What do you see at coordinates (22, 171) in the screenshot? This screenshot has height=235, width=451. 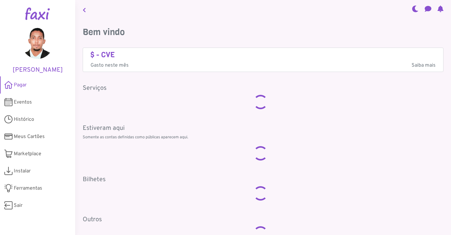 I see `span: Instalar` at bounding box center [22, 171].